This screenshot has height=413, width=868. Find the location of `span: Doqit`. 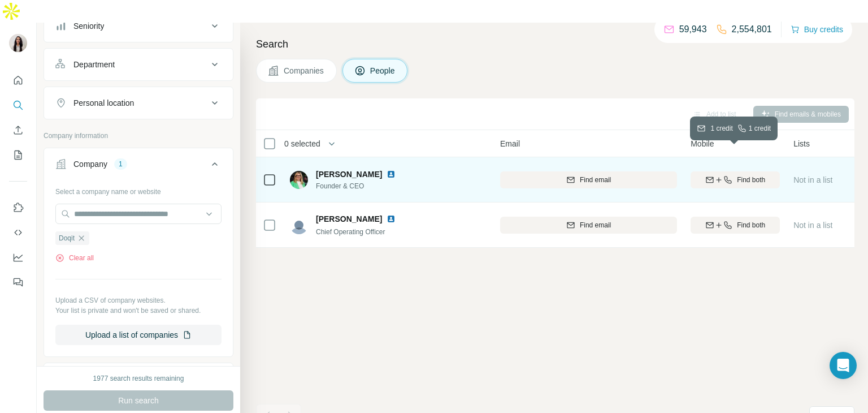

span: Doqit is located at coordinates (67, 238).